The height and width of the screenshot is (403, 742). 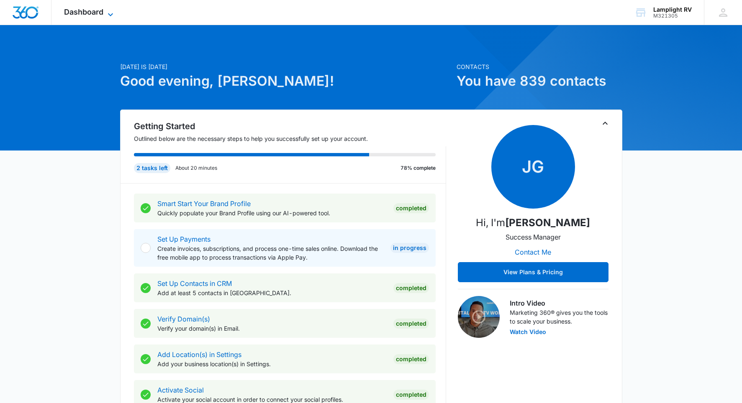 What do you see at coordinates (533, 272) in the screenshot?
I see `button: View Plans & Pricing` at bounding box center [533, 272].